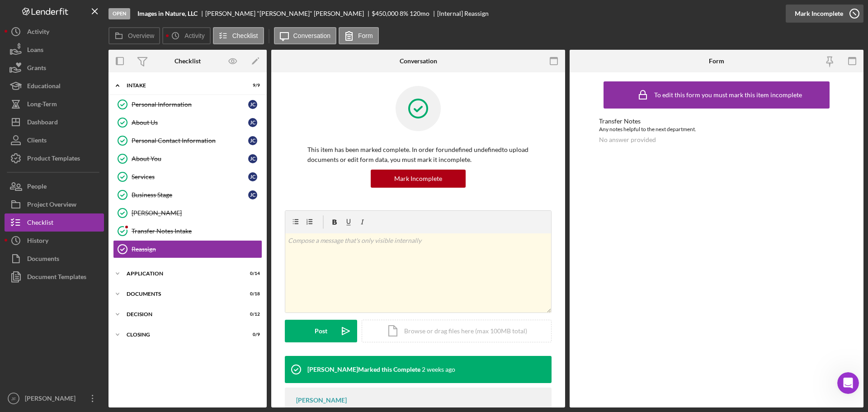  Describe the element at coordinates (188, 177) in the screenshot. I see `a: ServicesJC` at that location.